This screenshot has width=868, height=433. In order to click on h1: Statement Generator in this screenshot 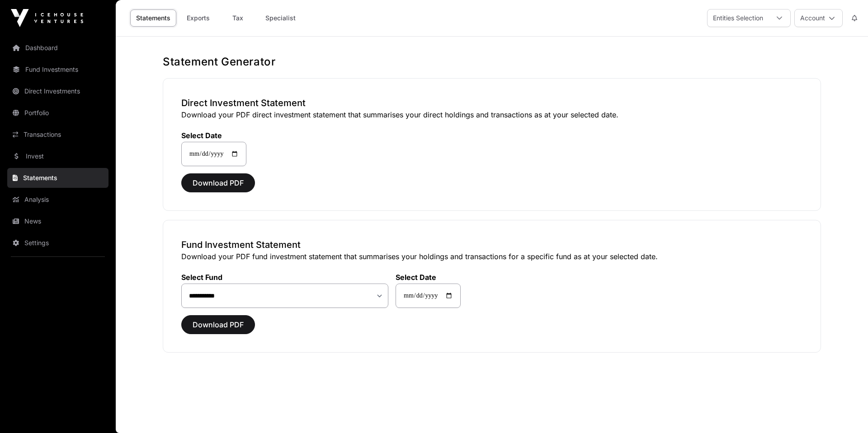, I will do `click(492, 62)`.